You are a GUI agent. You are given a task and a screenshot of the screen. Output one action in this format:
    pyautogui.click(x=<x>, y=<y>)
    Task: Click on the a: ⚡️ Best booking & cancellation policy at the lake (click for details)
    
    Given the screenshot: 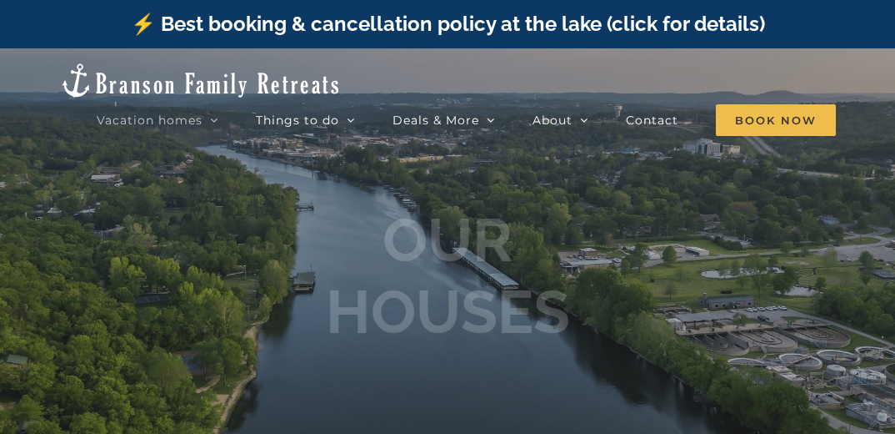 What is the action you would take?
    pyautogui.click(x=448, y=23)
    